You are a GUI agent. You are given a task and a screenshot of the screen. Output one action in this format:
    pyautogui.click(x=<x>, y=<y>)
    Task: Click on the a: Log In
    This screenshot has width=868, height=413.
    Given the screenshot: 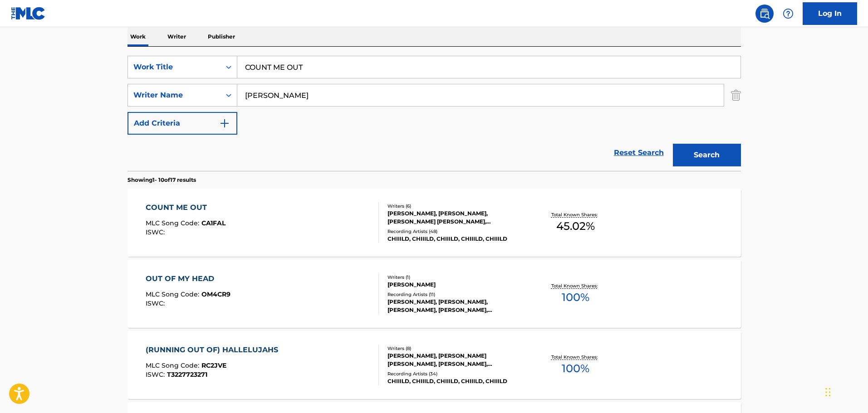 What is the action you would take?
    pyautogui.click(x=830, y=13)
    